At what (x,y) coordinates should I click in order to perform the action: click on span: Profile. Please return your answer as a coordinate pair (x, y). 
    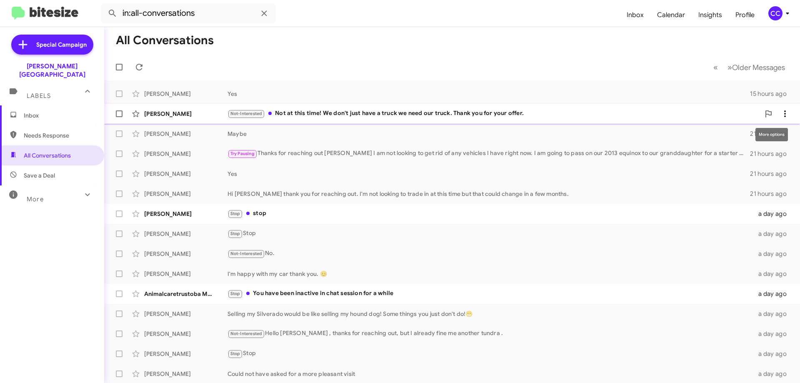
    Looking at the image, I should click on (745, 15).